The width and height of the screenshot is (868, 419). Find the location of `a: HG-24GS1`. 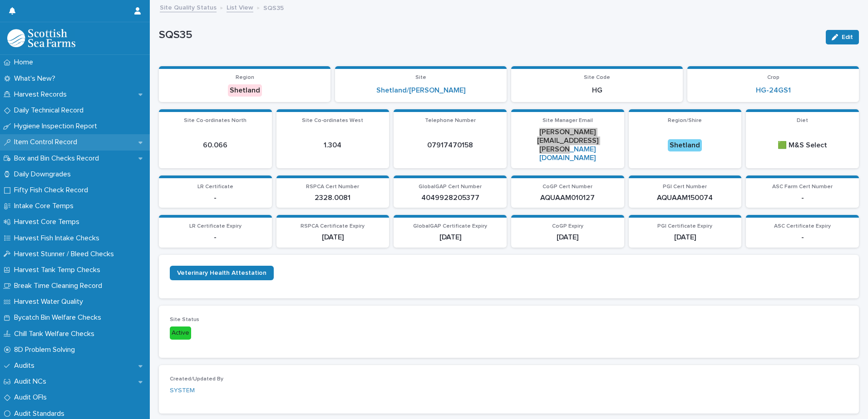

a: HG-24GS1 is located at coordinates (774, 90).